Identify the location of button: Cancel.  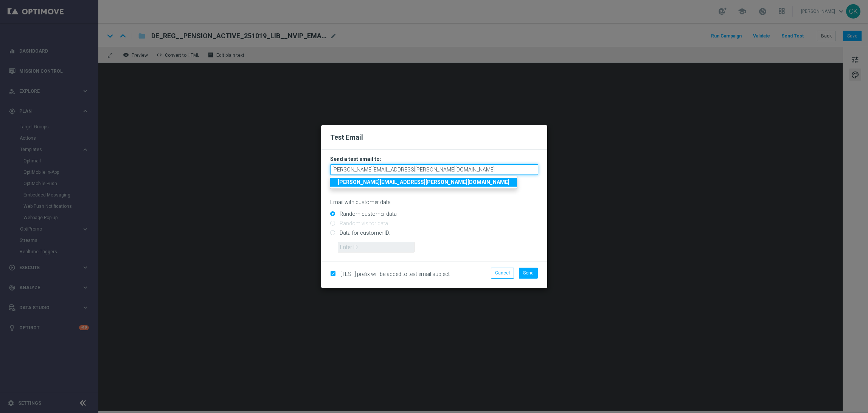
(502, 273).